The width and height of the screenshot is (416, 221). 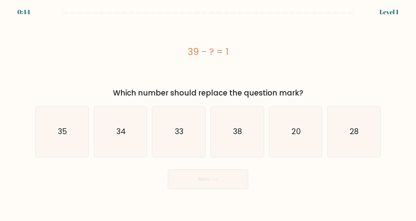 What do you see at coordinates (208, 179) in the screenshot?
I see `button: Next` at bounding box center [208, 179].